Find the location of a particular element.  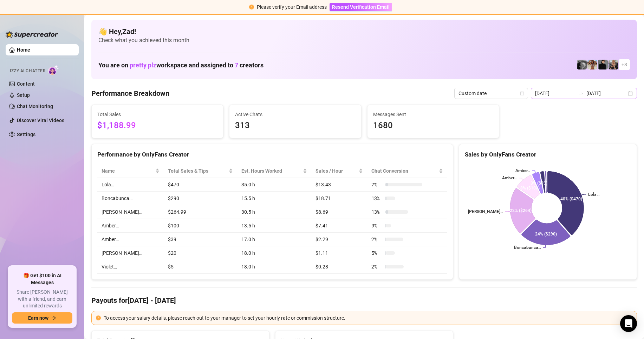

td: $18.71 is located at coordinates (339, 199).